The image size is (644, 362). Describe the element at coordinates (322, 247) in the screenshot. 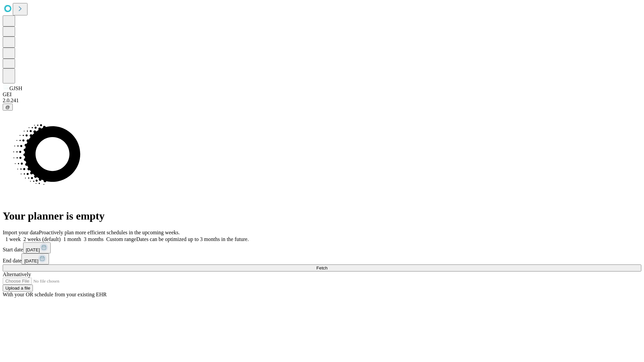

I see `div: Start date` at that location.